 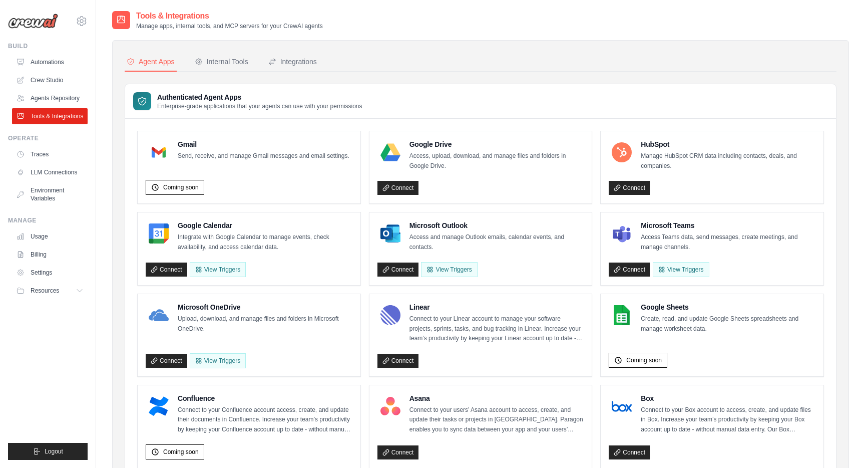 I want to click on h4: Linear, so click(x=497, y=307).